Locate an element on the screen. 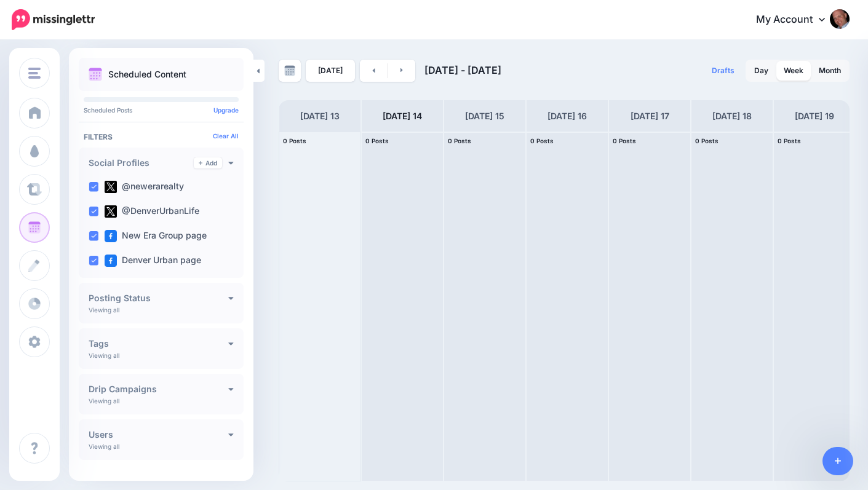  h4: Posting Status is located at coordinates (158, 298).